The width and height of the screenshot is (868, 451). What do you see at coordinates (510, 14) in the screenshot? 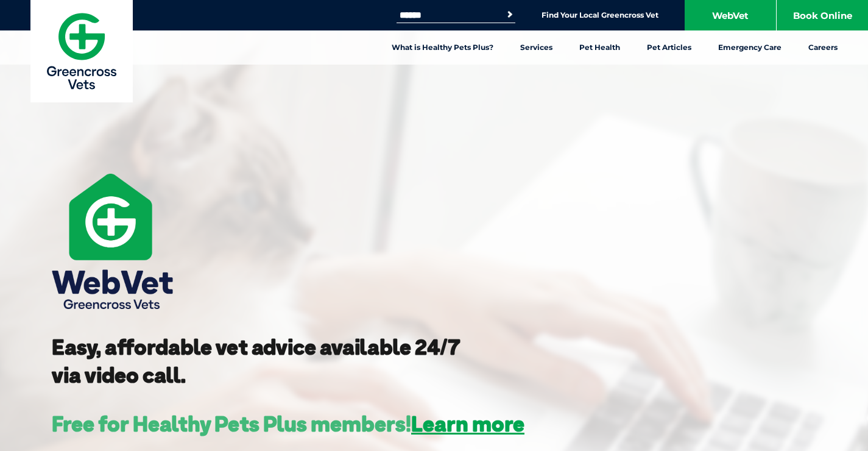
I see `button: Search` at bounding box center [510, 14].